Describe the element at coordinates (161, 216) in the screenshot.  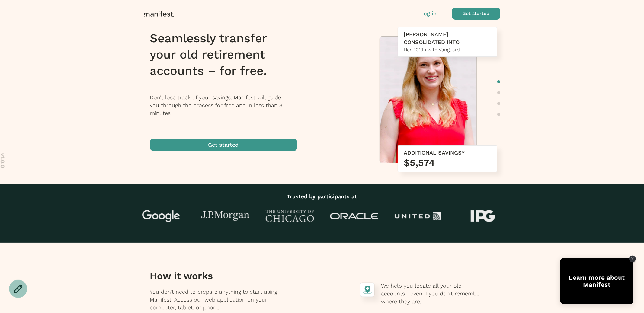
I see `img: Google` at that location.